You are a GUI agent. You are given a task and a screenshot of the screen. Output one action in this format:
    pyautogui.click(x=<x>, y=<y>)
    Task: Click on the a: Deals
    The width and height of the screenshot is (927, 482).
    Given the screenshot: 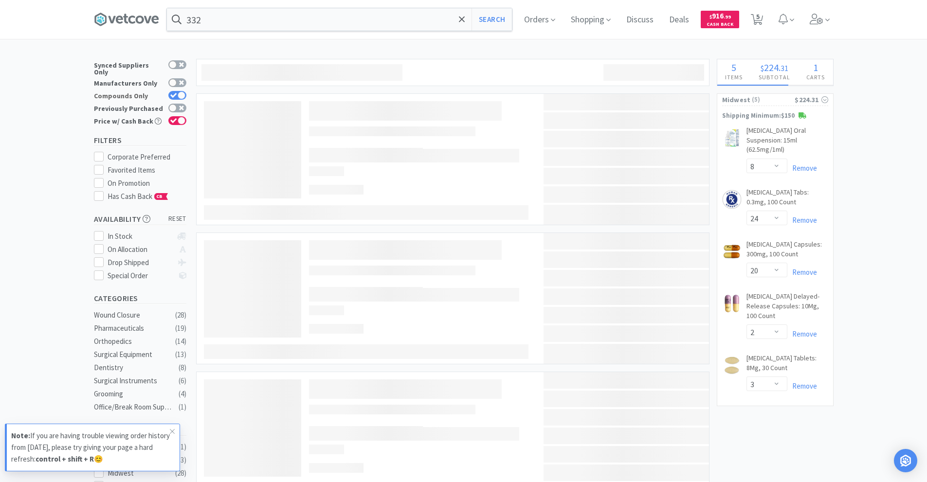 What is the action you would take?
    pyautogui.click(x=679, y=20)
    